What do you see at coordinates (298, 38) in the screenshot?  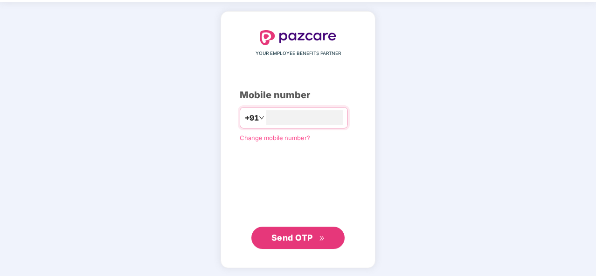 I see `img: logo` at bounding box center [298, 38].